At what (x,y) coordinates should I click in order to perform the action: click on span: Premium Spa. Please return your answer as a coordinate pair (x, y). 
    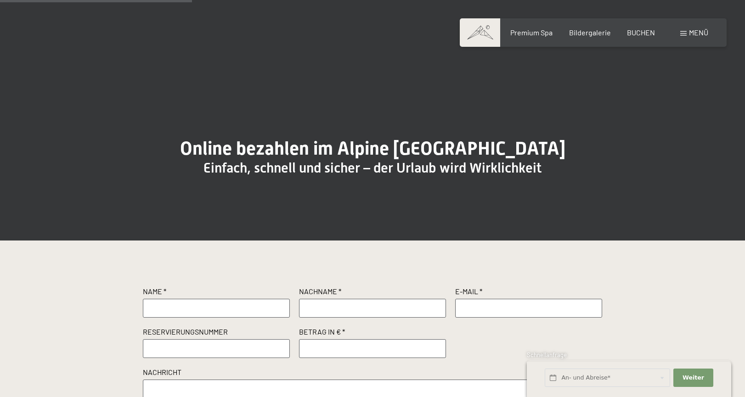
    Looking at the image, I should click on (531, 32).